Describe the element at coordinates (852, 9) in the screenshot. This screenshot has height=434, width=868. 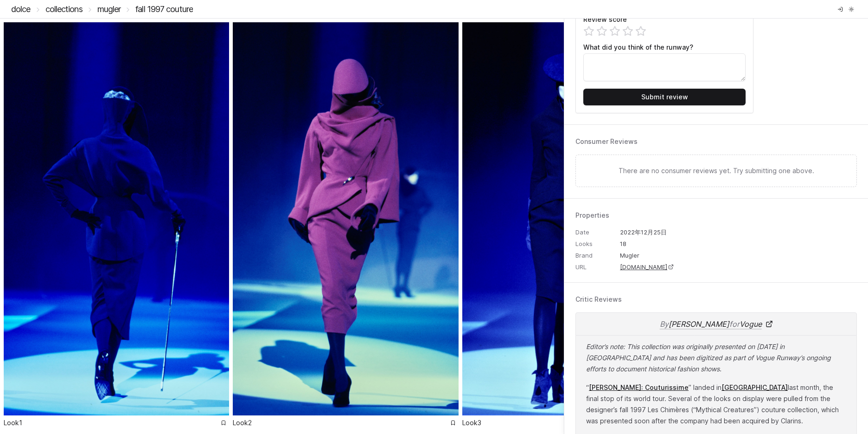
I see `button: Toggle theme` at that location.